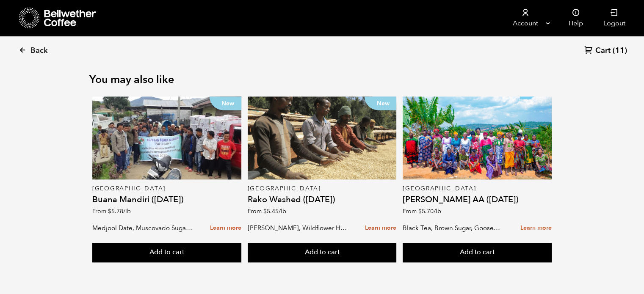 This screenshot has width=644, height=294. What do you see at coordinates (453, 228) in the screenshot?
I see `p: Black Tea, Brown Sugar, Gooseberry` at bounding box center [453, 228].